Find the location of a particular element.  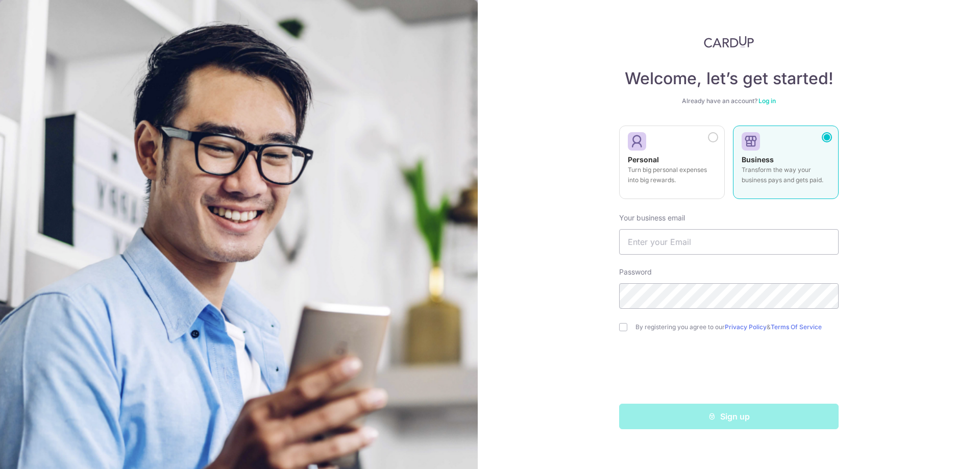

a: Log in is located at coordinates (767, 101).